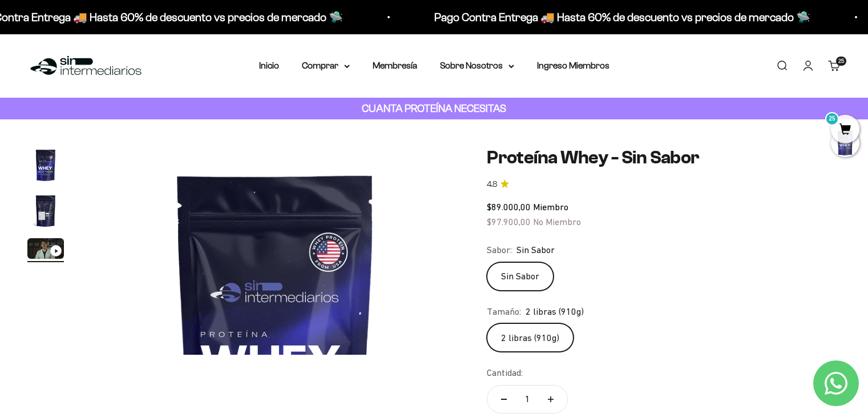  I want to click on button: Ir al artículo 1, so click(46, 166).